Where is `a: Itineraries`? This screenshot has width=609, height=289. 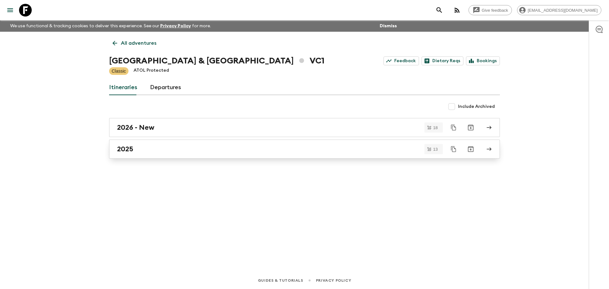 a: Itineraries is located at coordinates (123, 88).